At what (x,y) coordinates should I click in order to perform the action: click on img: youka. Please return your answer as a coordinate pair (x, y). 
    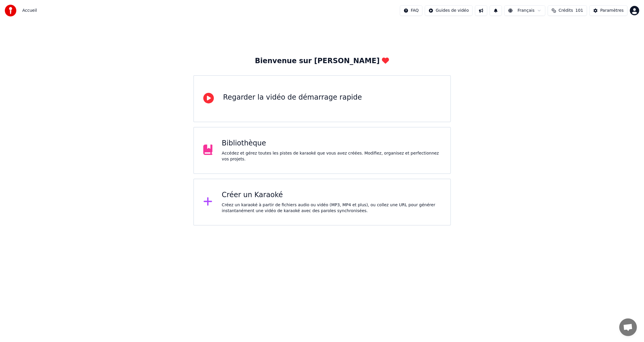
    Looking at the image, I should click on (10, 10).